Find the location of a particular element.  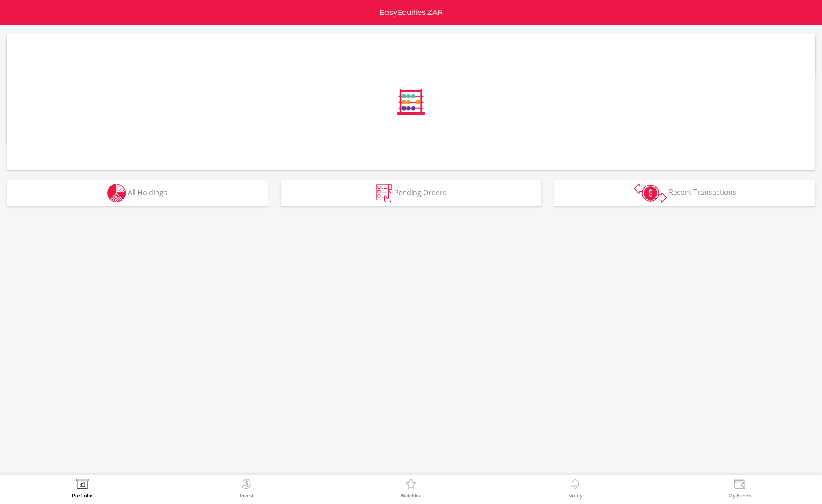

a: Watchlist is located at coordinates (411, 489).